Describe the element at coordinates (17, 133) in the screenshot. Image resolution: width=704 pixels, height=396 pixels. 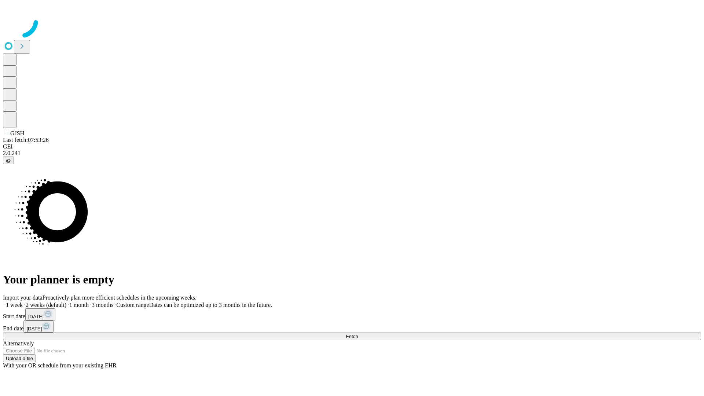
I see `span: GJSH` at that location.